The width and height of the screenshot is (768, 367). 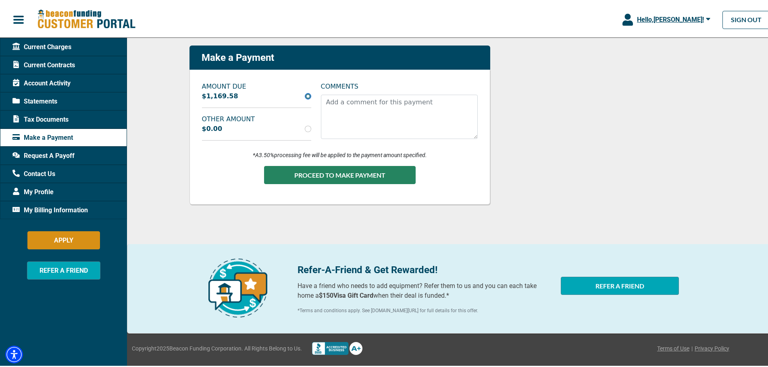 What do you see at coordinates (346, 294) in the screenshot?
I see `b: $150 Visa Gift Card` at bounding box center [346, 294].